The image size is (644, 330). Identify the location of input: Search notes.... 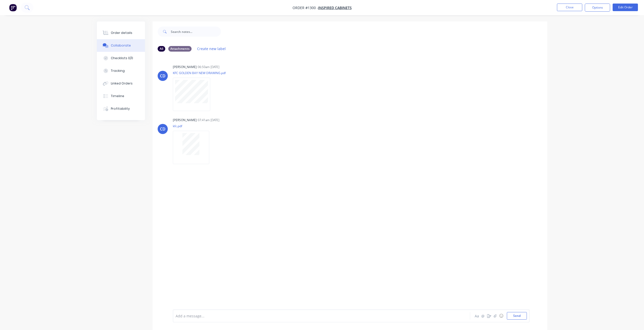
(196, 31).